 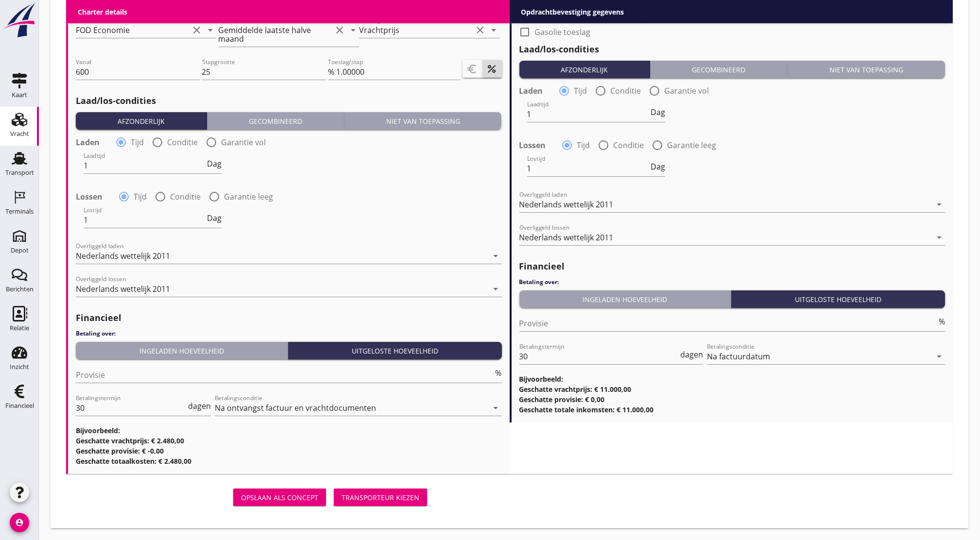 I want to click on h3: Geschatte provisie: € -0,00, so click(x=288, y=450).